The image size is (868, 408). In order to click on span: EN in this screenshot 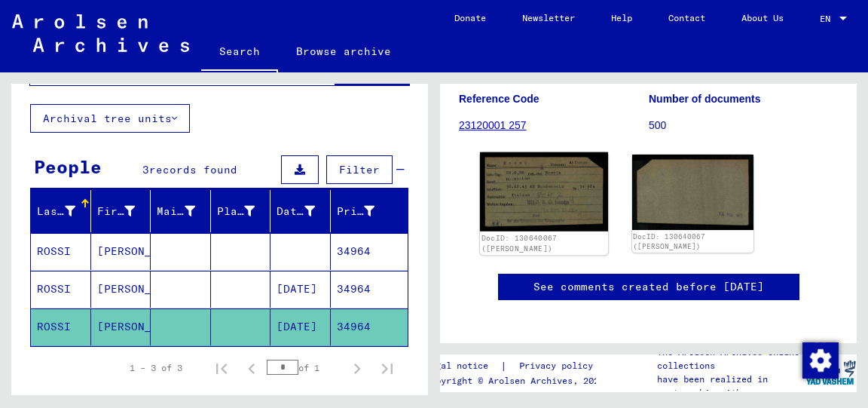, I will do `click(828, 19)`.